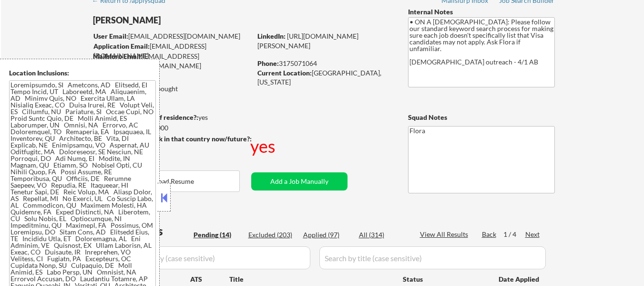  I want to click on div: Internal Notes, so click(482, 12).